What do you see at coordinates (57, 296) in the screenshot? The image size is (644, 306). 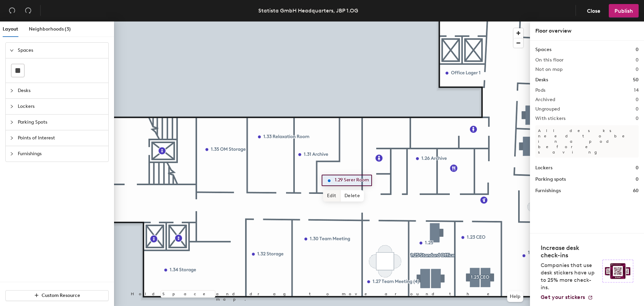 I see `button: Custom Resource` at bounding box center [57, 296].